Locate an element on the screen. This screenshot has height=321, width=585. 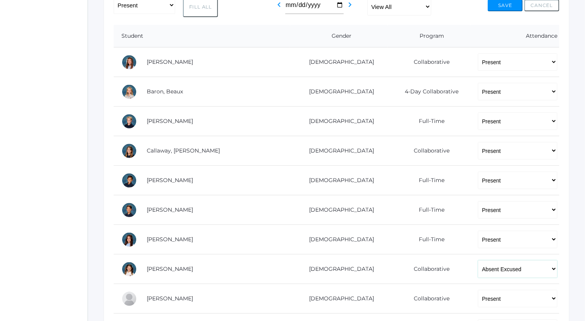
div: Levi Dailey-Langin is located at coordinates (129, 210).